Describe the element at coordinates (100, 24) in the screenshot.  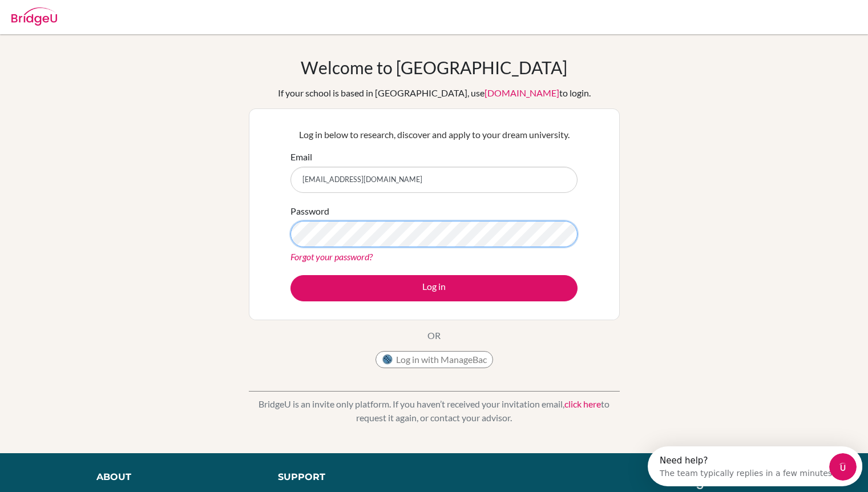
I see `div: The team typically replies in a few minutes.` at that location.